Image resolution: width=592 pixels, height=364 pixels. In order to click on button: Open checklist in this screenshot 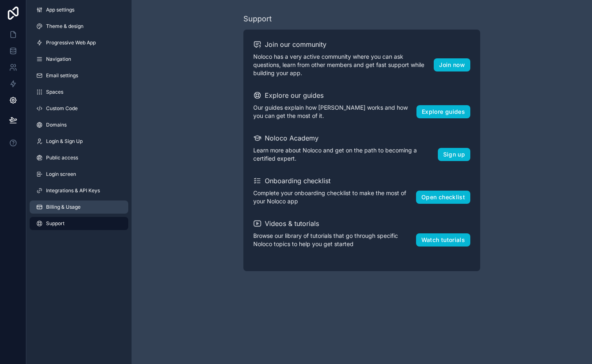, I will do `click(443, 197)`.